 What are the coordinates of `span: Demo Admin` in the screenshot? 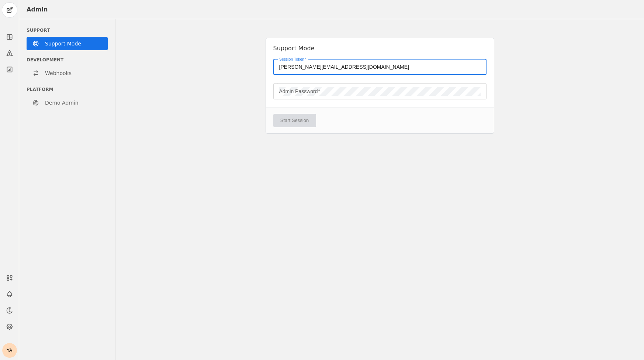 It's located at (62, 103).